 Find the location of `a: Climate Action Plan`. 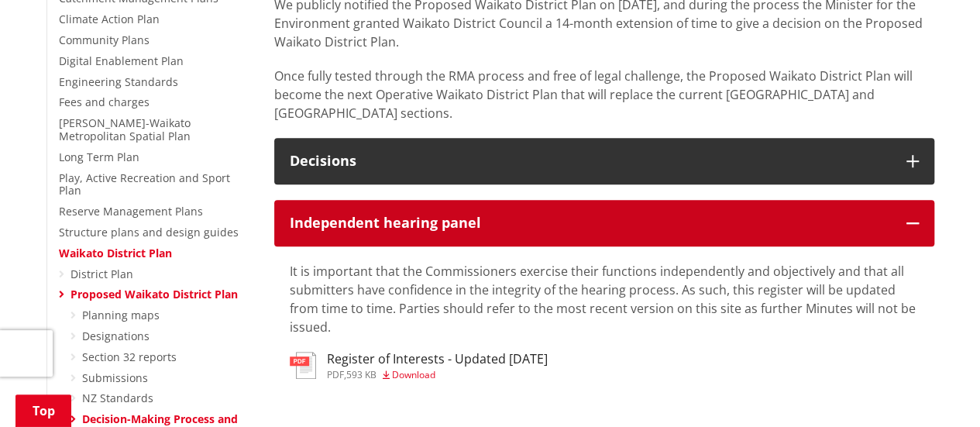

a: Climate Action Plan is located at coordinates (109, 18).